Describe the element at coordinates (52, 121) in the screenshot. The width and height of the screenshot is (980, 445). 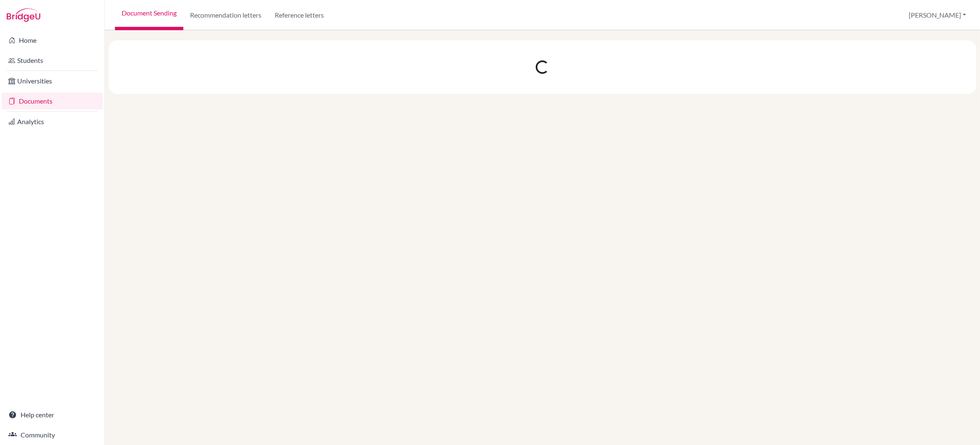
I see `a: Analytics` at that location.